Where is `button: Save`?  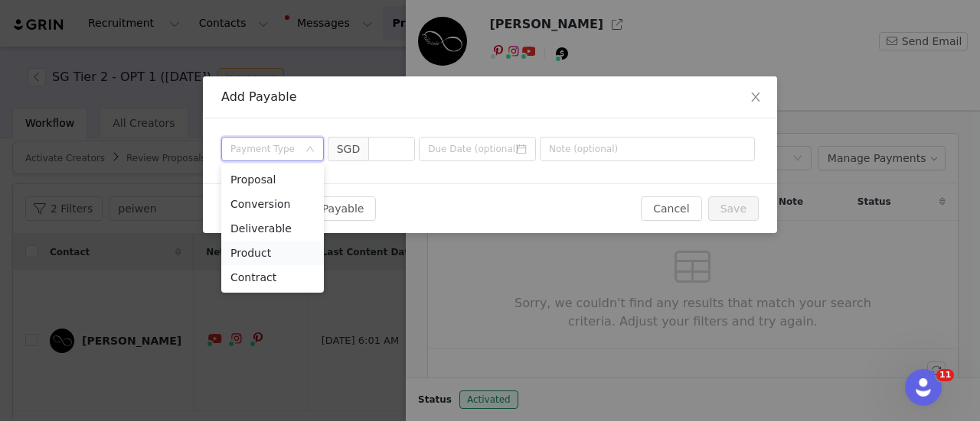
button: Save is located at coordinates (733, 209).